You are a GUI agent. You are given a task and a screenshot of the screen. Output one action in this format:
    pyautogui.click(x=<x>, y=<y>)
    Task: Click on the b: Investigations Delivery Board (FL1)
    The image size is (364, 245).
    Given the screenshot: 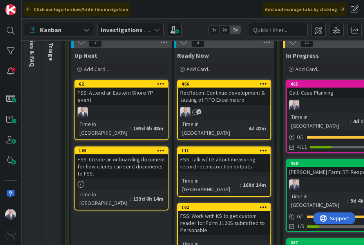 What is the action you would take?
    pyautogui.click(x=151, y=30)
    